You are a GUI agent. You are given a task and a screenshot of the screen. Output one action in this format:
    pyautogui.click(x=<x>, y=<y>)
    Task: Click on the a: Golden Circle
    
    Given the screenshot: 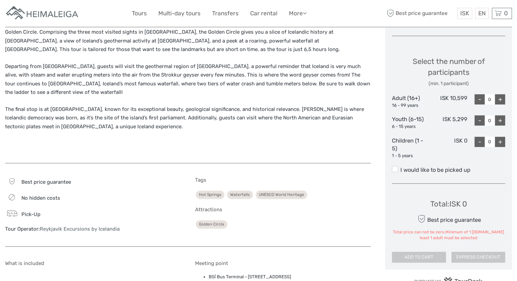 What is the action you would take?
    pyautogui.click(x=212, y=224)
    